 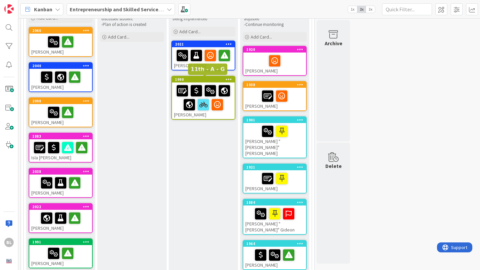 I want to click on p: -Plan of action is created, so click(x=132, y=25).